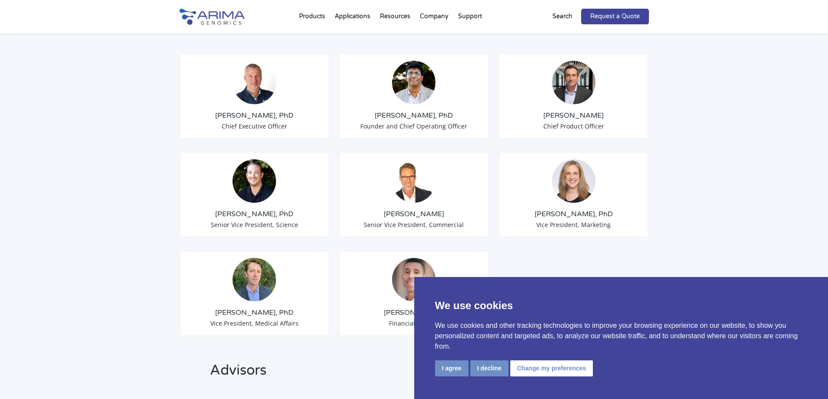 This screenshot has width=828, height=399. What do you see at coordinates (621, 306) in the screenshot?
I see `p: We use cookies` at bounding box center [621, 306].